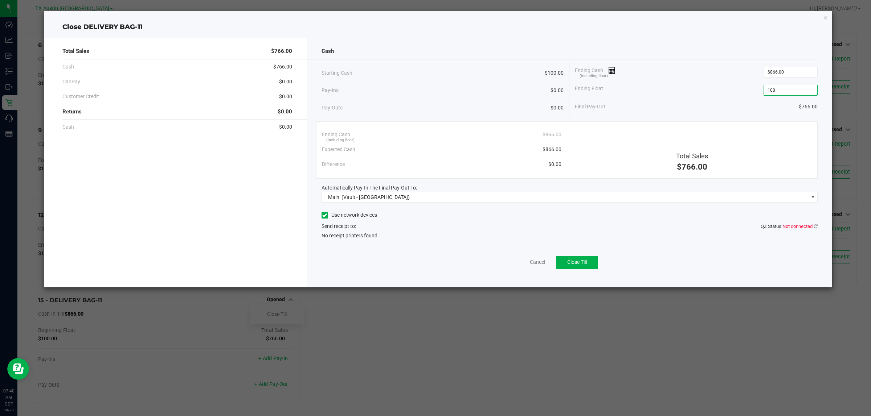  What do you see at coordinates (369, 188) in the screenshot?
I see `span: Automatically Pay-In The Final Pay-Out To:` at bounding box center [369, 188].